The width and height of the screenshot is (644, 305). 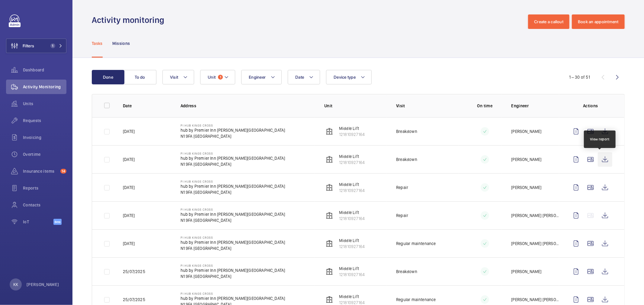 I want to click on button: Device type, so click(x=349, y=77).